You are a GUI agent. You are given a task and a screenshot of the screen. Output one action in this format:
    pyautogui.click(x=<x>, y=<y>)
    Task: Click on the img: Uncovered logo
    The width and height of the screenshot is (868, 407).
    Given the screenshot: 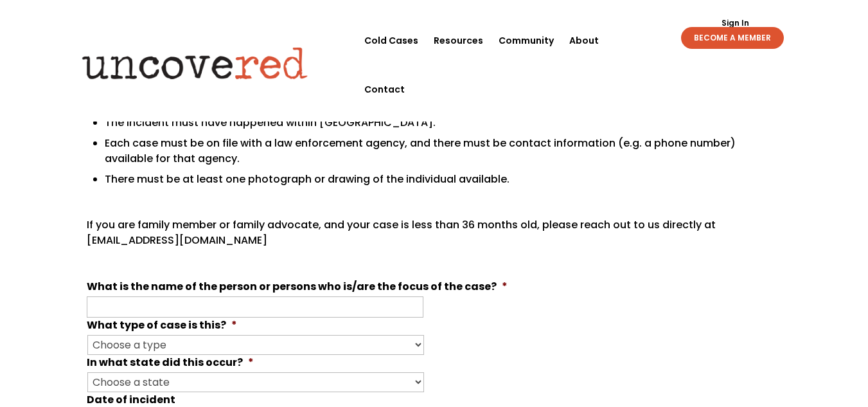 What is the action you would take?
    pyautogui.click(x=195, y=63)
    